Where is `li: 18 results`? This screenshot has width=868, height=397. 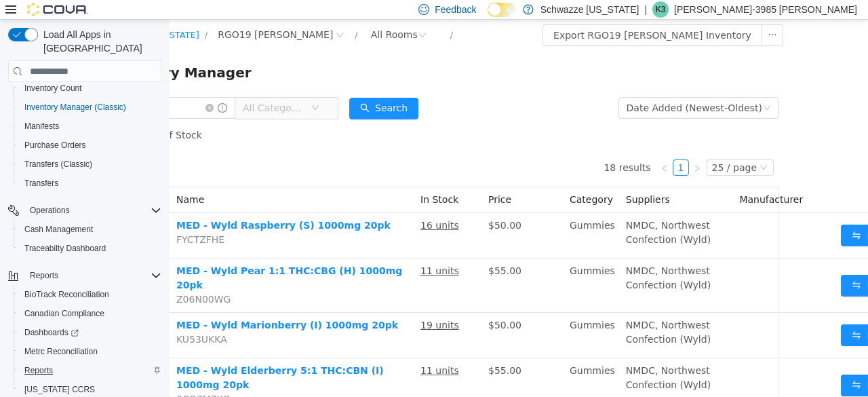 li: 18 results is located at coordinates (457, 148).